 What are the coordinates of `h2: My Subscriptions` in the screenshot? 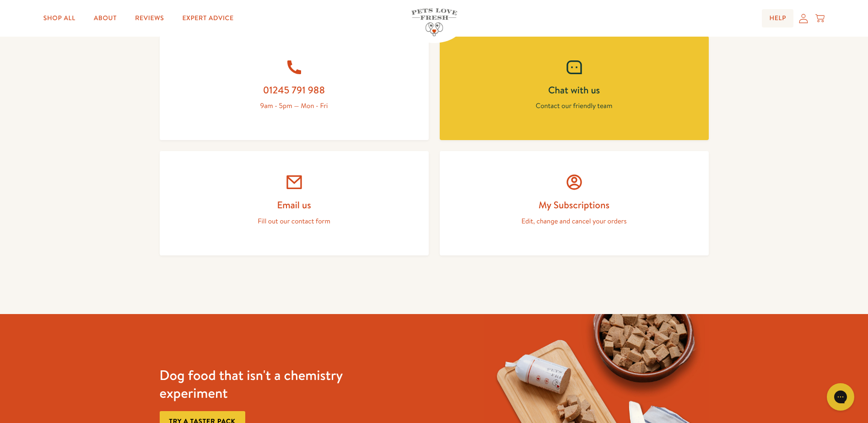 It's located at (574, 205).